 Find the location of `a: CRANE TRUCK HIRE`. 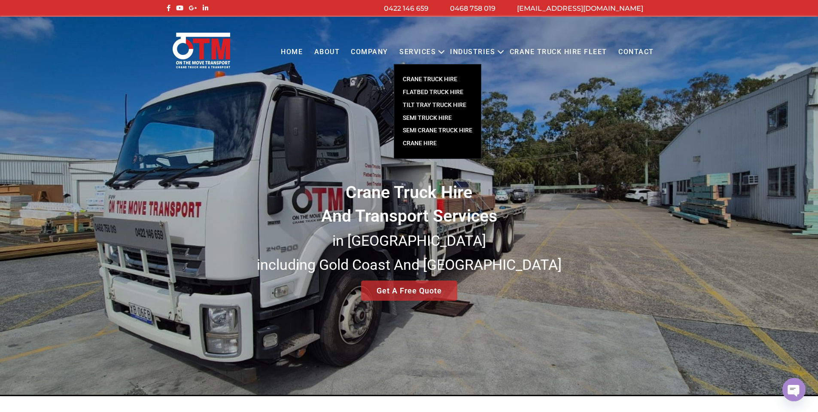

a: CRANE TRUCK HIRE is located at coordinates (437, 79).